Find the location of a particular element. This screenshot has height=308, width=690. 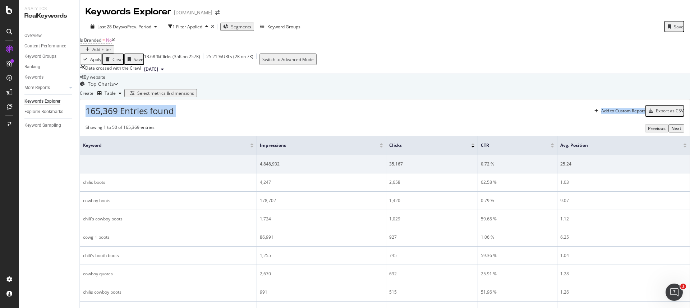

div: legacy label is located at coordinates (92, 77).